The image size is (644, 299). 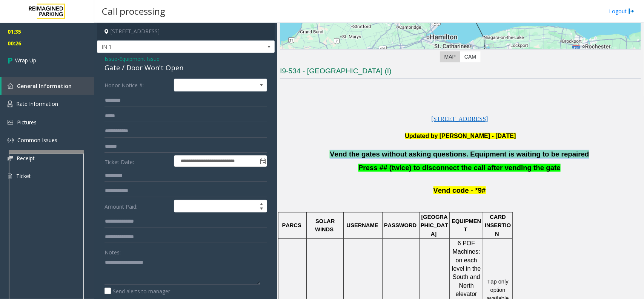 What do you see at coordinates (460, 190) in the screenshot?
I see `span: Vend code - *9#` at bounding box center [460, 190].